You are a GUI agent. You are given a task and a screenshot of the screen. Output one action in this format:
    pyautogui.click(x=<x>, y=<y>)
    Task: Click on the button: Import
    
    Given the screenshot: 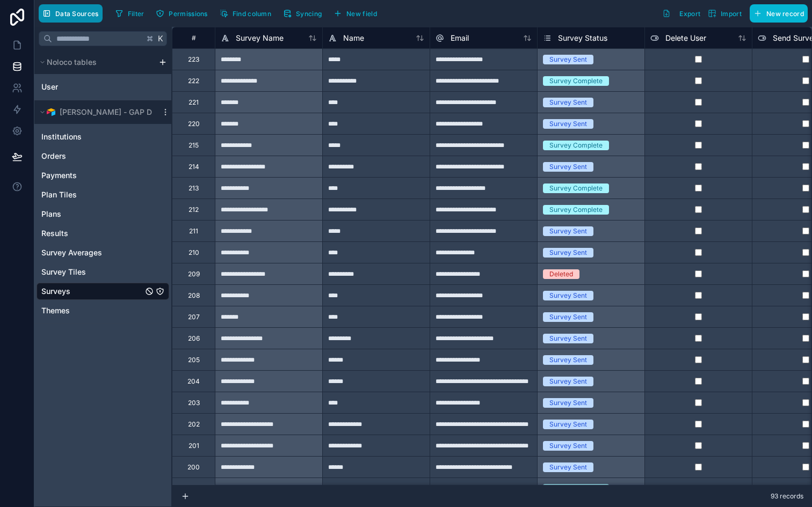 What is the action you would take?
    pyautogui.click(x=724, y=13)
    